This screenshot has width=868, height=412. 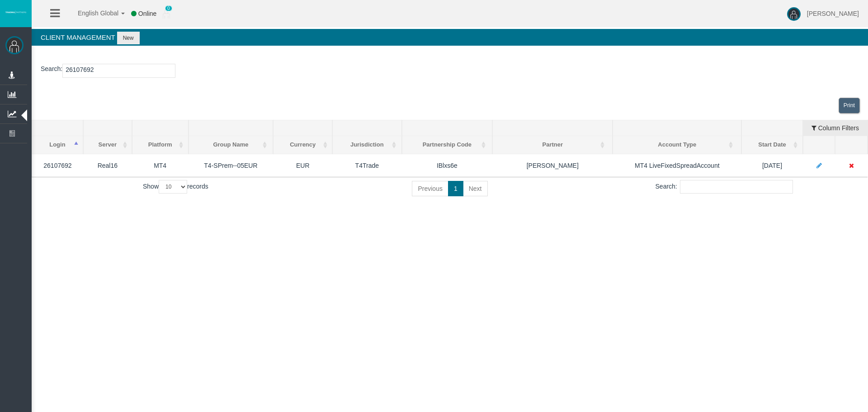 What do you see at coordinates (92, 13) in the screenshot?
I see `span: English Global` at bounding box center [92, 13].